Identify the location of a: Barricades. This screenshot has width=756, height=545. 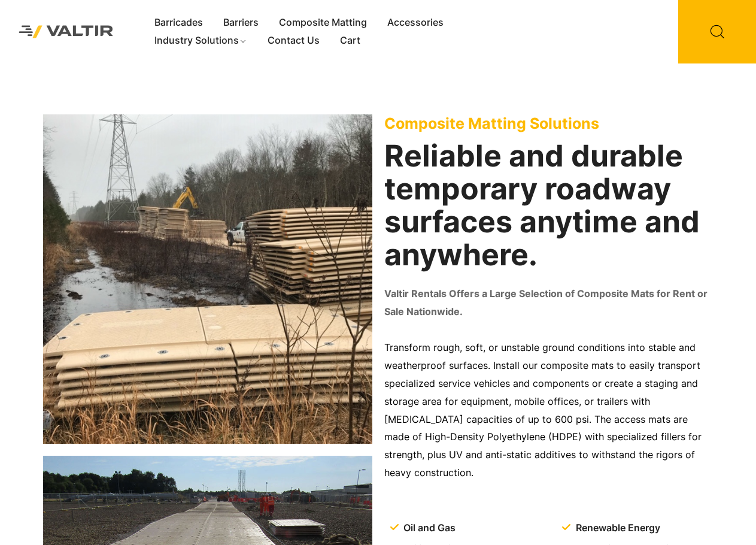
(178, 23).